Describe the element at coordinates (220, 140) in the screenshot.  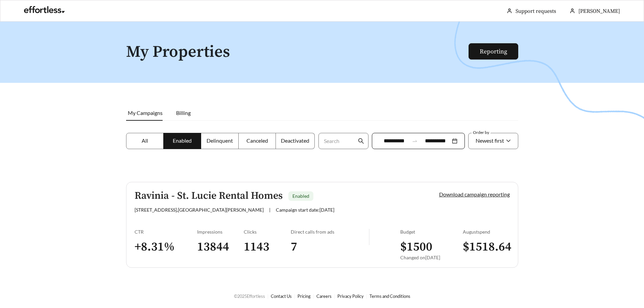
I see `span: Delinquent` at that location.